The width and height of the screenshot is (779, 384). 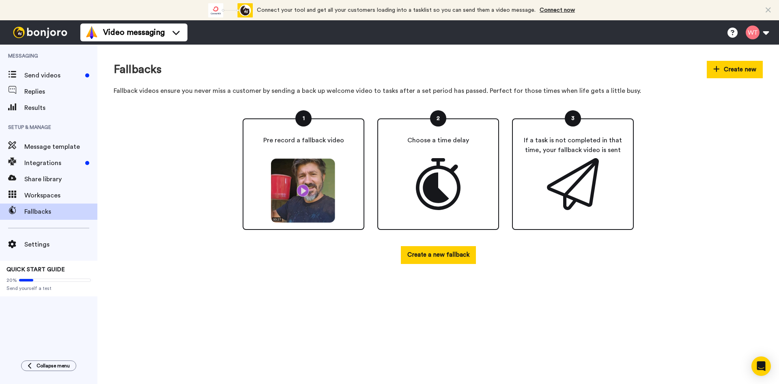 What do you see at coordinates (61, 195) in the screenshot?
I see `span: Workspaces` at bounding box center [61, 195].